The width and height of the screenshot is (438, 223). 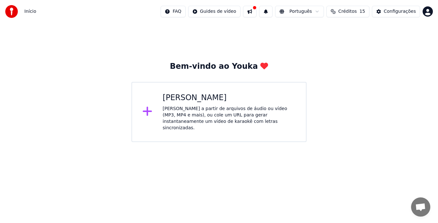 I want to click on img: youka, so click(x=12, y=12).